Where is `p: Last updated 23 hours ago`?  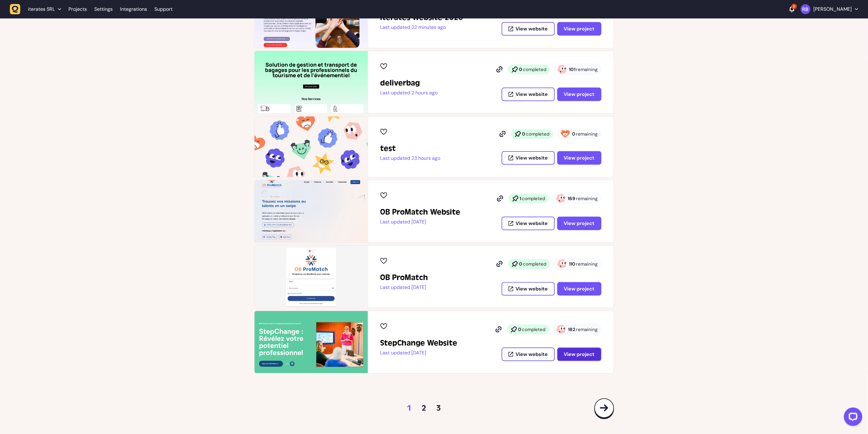
p: Last updated 23 hours ago is located at coordinates (410, 158).